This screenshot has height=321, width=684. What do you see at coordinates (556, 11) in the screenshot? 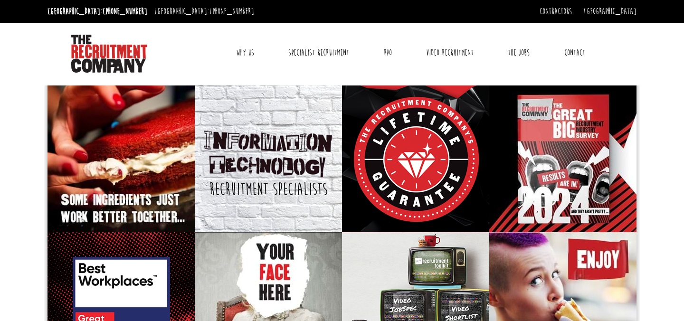
I see `a: Contractors` at bounding box center [556, 11].